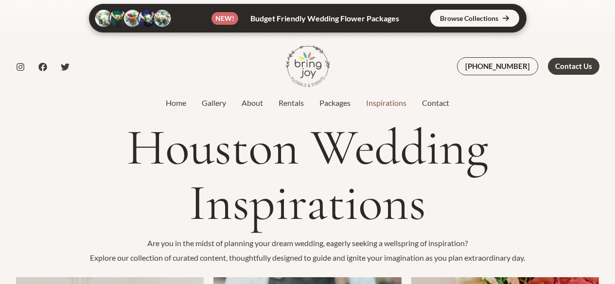 This screenshot has height=284, width=615. Describe the element at coordinates (307, 175) in the screenshot. I see `h1: Houston Wedding Inspirations` at that location.